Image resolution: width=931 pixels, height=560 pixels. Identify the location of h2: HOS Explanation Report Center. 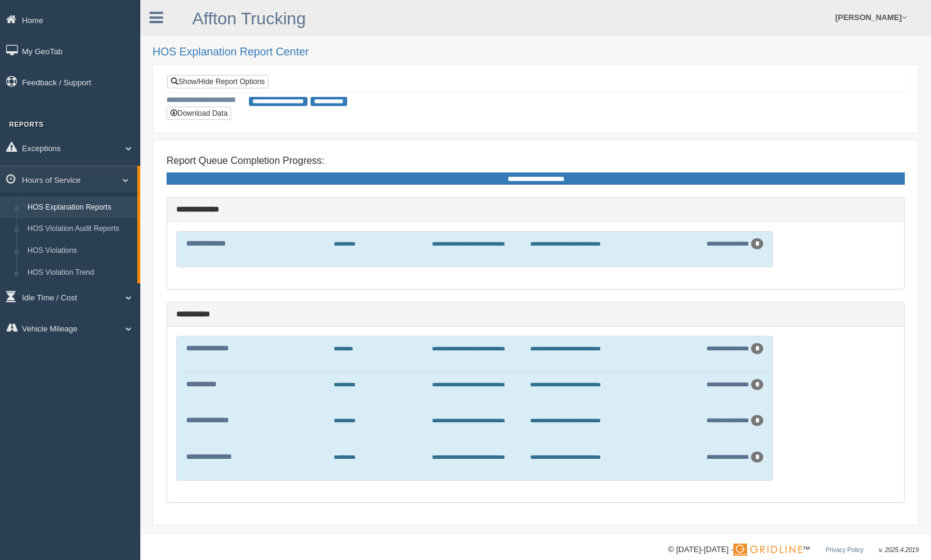
(535, 52).